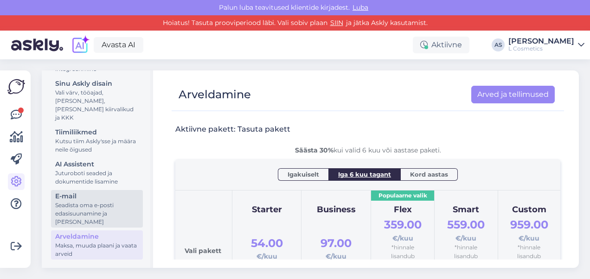 Image resolution: width=590 pixels, height=279 pixels. I want to click on div: E-mail, so click(97, 196).